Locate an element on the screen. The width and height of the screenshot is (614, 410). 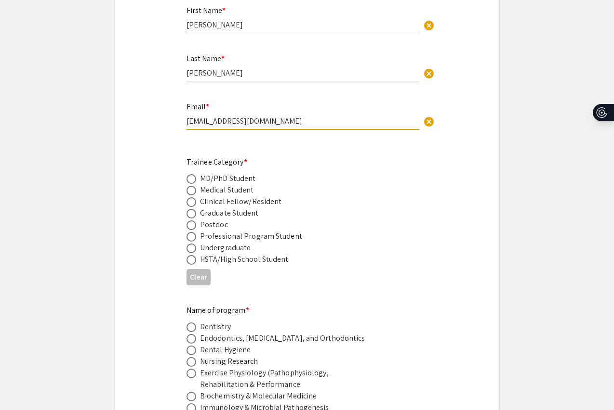
div: Biochemistry & Molecular Medicine is located at coordinates (258, 397).